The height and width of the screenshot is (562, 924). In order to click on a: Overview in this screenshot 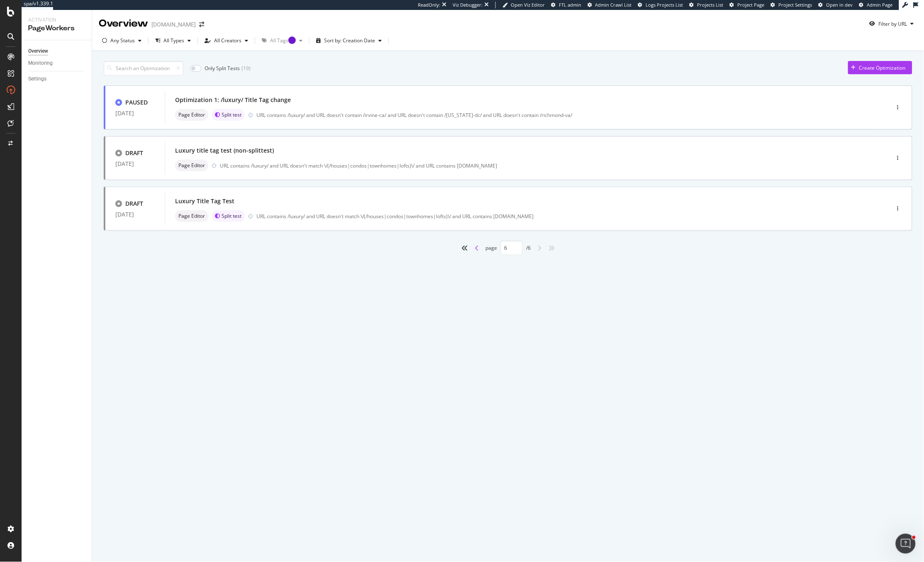, I will do `click(57, 51)`.